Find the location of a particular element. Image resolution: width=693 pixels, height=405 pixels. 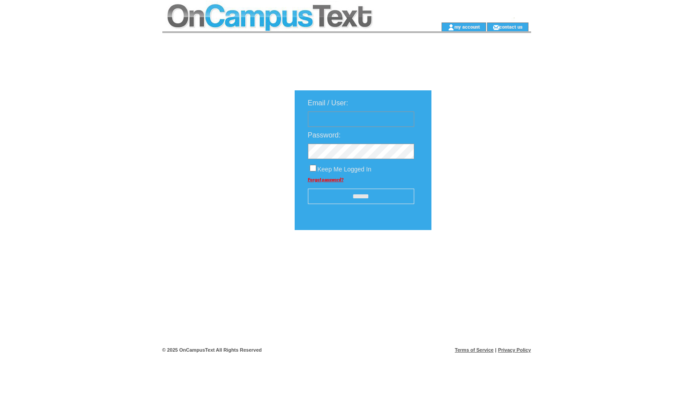

a: Terms of Service is located at coordinates (474, 350).